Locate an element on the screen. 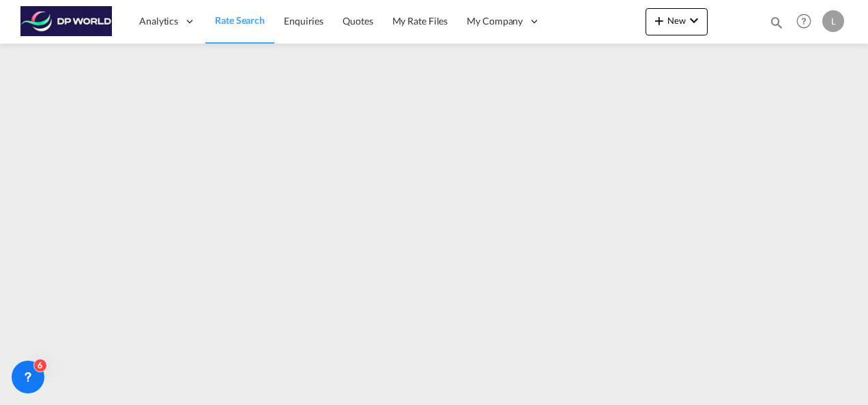 Image resolution: width=868 pixels, height=405 pixels. img: c08ca190194411f088ed0f3ba295208c.png is located at coordinates (66, 21).